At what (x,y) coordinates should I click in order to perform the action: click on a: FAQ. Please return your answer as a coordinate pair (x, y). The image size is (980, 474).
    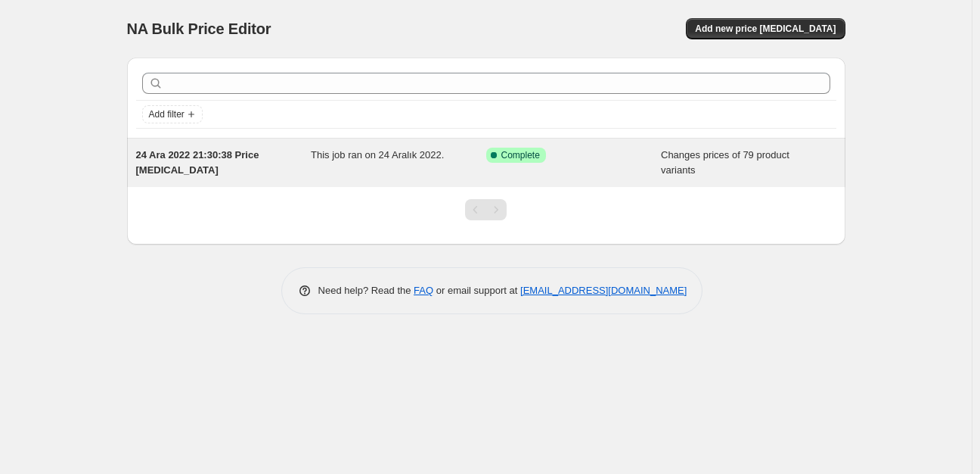
    Looking at the image, I should click on (424, 290).